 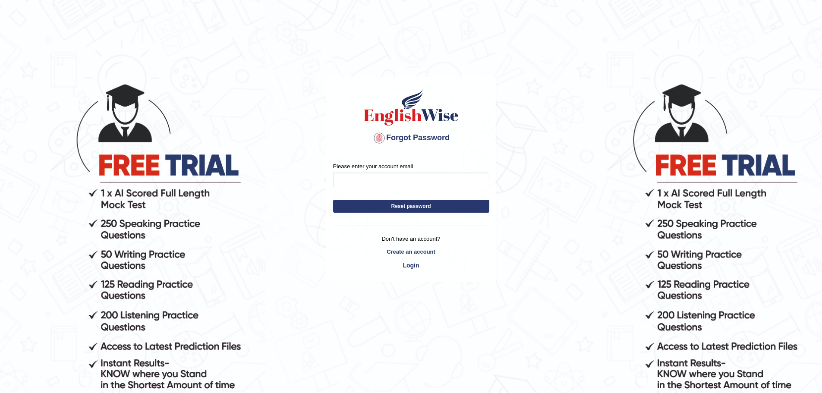 I want to click on a: Login, so click(x=411, y=265).